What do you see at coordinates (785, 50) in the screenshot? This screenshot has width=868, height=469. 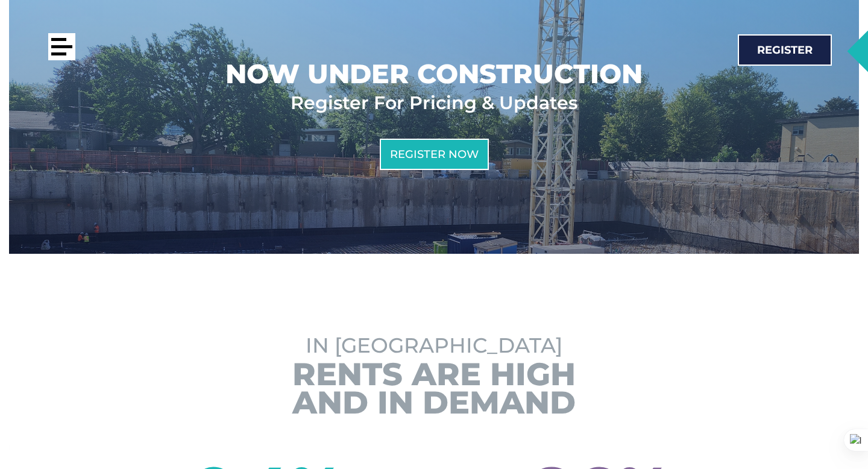 I see `span: Register` at bounding box center [785, 50].